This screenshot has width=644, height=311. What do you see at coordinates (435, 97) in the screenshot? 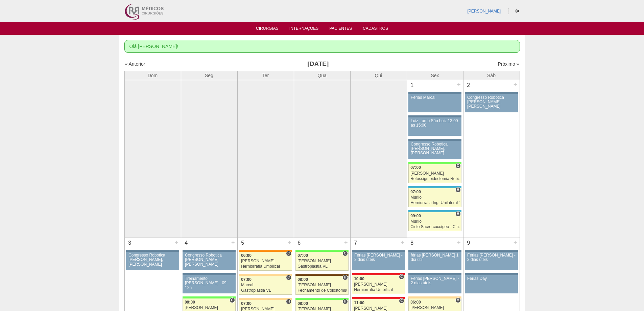
I see `div: Ferias Marcal` at bounding box center [435, 97].